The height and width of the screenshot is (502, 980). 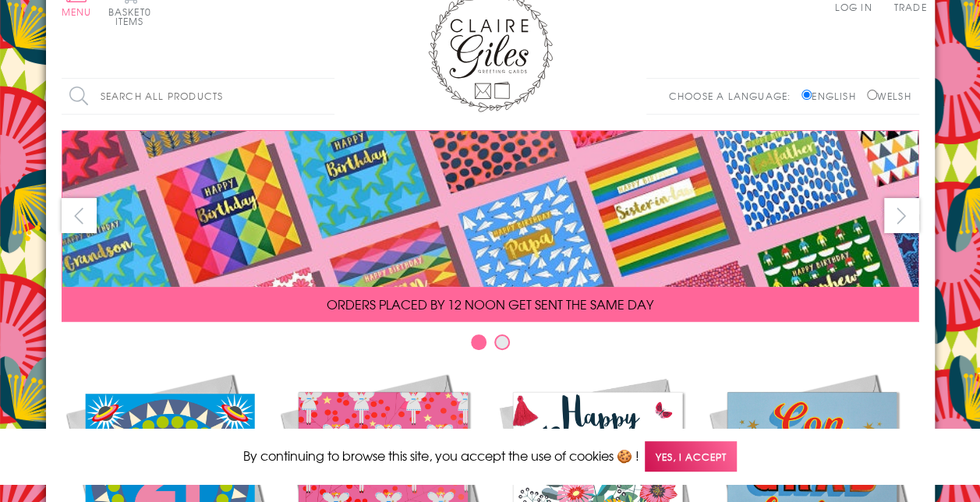 What do you see at coordinates (901, 215) in the screenshot?
I see `button: next` at bounding box center [901, 215].